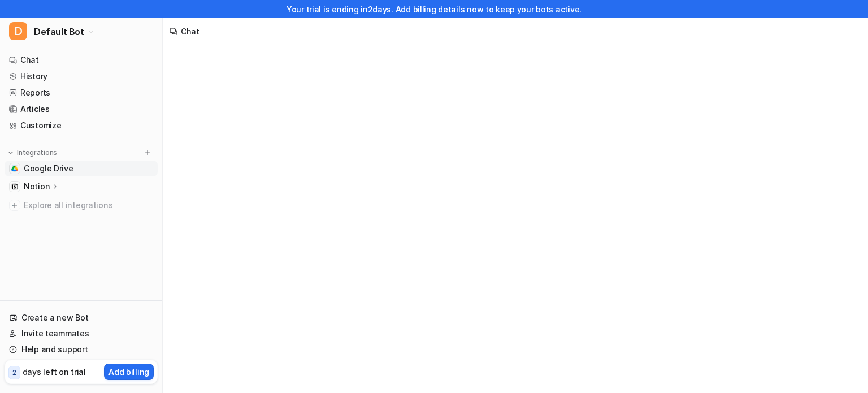 This screenshot has height=393, width=868. What do you see at coordinates (37, 153) in the screenshot?
I see `p: Integrations` at bounding box center [37, 153].